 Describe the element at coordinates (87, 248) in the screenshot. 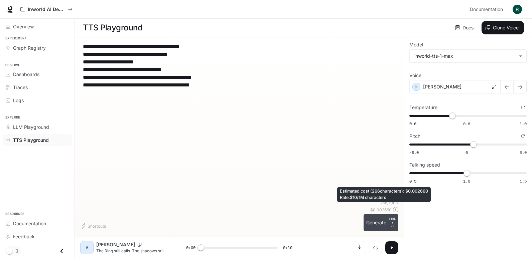

I see `div: A` at that location.